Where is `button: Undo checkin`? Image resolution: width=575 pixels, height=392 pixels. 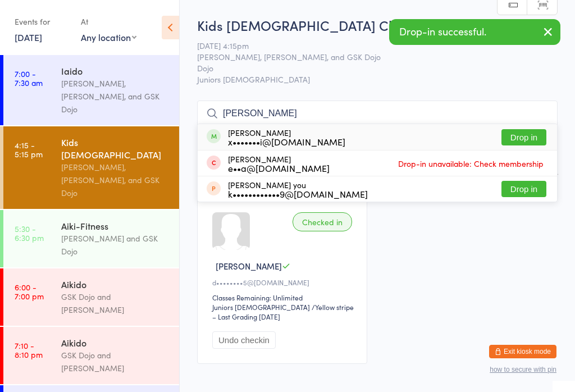
button: Undo checkin is located at coordinates (244, 339).